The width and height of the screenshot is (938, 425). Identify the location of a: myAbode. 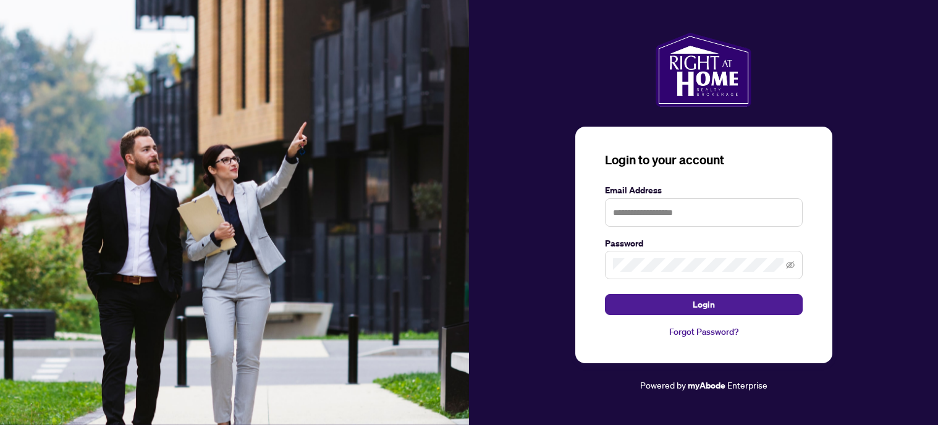
(706, 386).